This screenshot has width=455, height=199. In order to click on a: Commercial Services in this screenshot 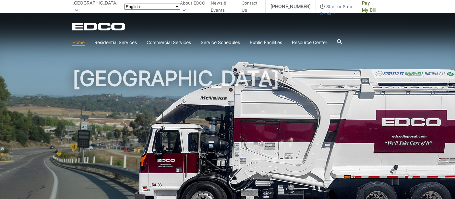, I will do `click(169, 42)`.